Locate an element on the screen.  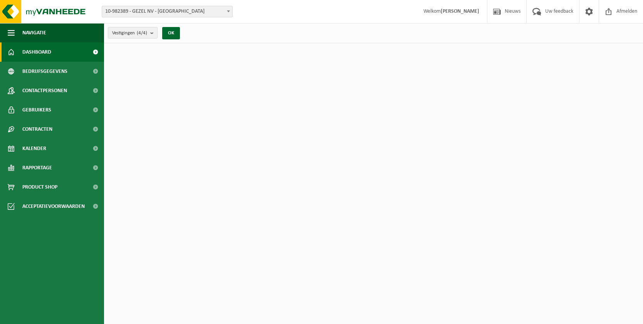
span: Bedrijfsgegevens is located at coordinates (45, 71).